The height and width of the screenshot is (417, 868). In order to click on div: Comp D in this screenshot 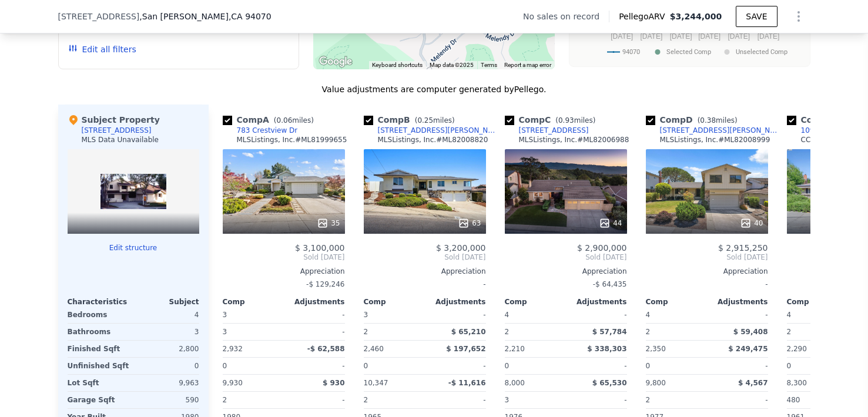, I will do `click(695, 120)`.